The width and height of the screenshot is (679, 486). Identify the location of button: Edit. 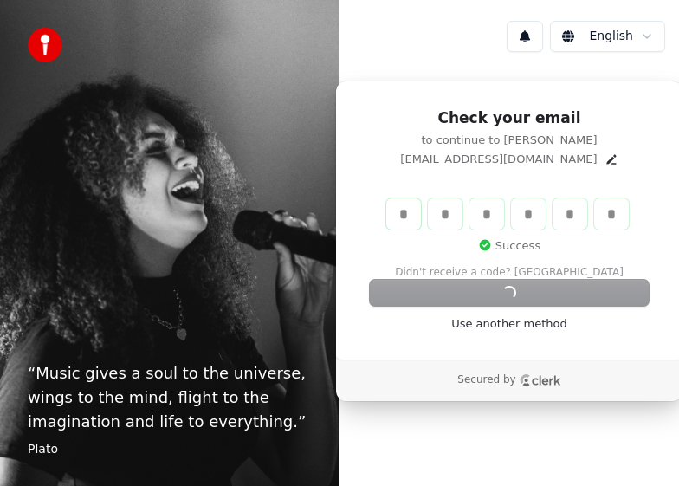
(612, 159).